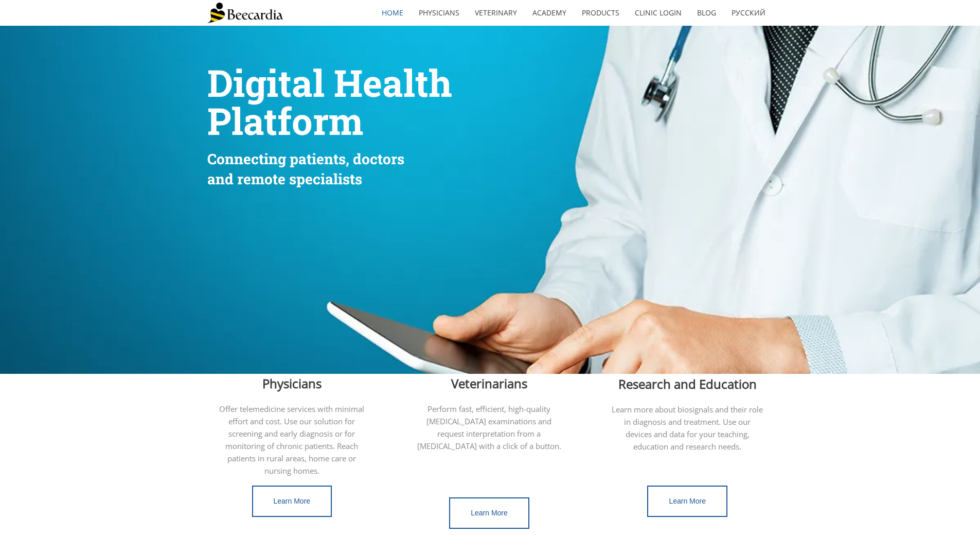 The image size is (980, 535). Describe the element at coordinates (658, 13) in the screenshot. I see `a: Clinic Login` at that location.